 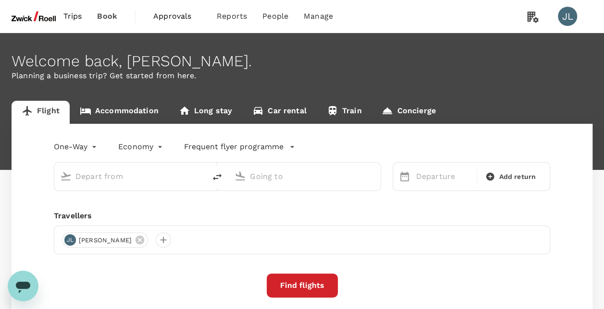 What do you see at coordinates (234, 147) in the screenshot?
I see `p: Frequent flyer programme` at bounding box center [234, 147].